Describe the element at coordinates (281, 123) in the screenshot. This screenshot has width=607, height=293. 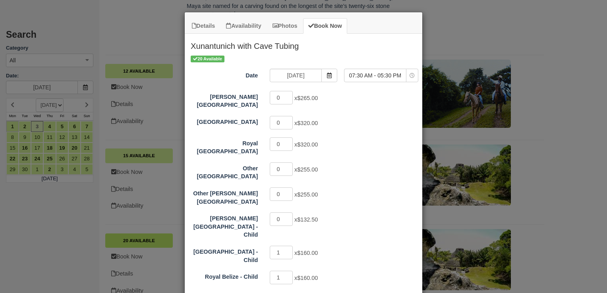
I see `input: Thatch Caye Resort` at that location.